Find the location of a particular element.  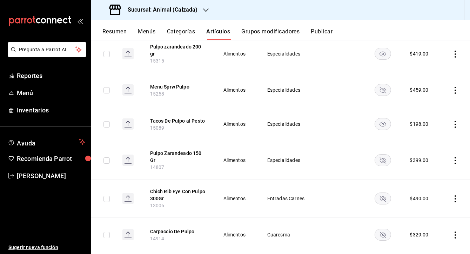

span: Entradas Carnes is located at coordinates (289, 198).